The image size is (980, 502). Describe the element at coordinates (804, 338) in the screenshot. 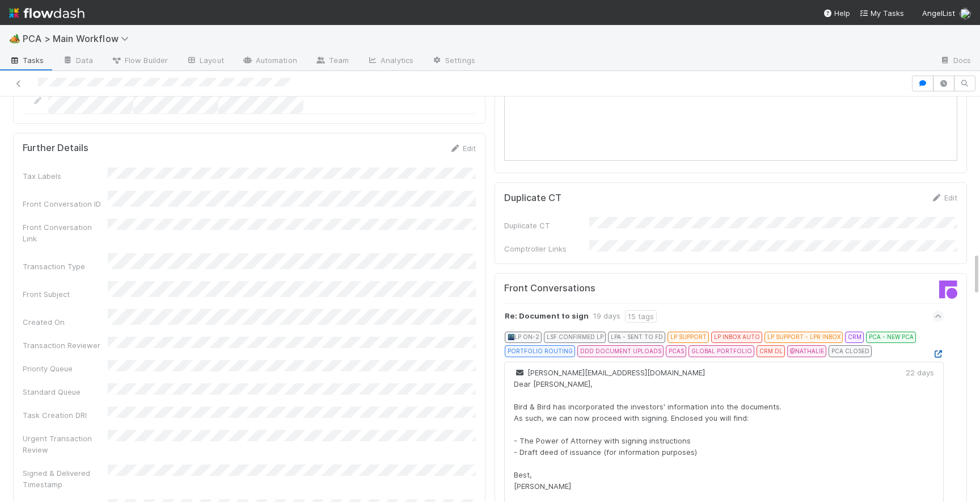

I see `div: LP SUPPORT - LPR INBOX` at that location.